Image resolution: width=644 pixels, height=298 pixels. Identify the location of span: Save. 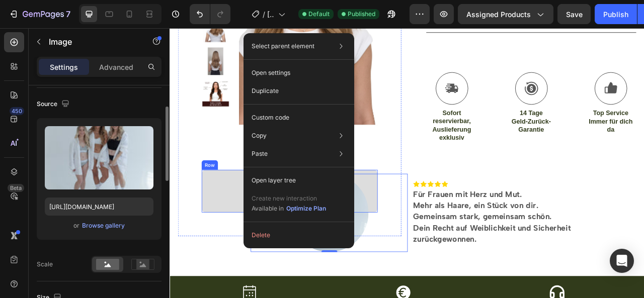
(574, 14).